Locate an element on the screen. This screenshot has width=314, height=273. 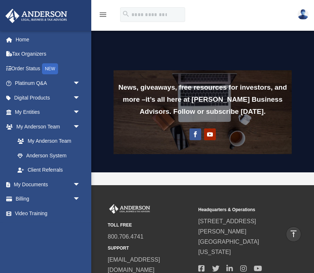
i: vertical_align_top is located at coordinates (294, 233).